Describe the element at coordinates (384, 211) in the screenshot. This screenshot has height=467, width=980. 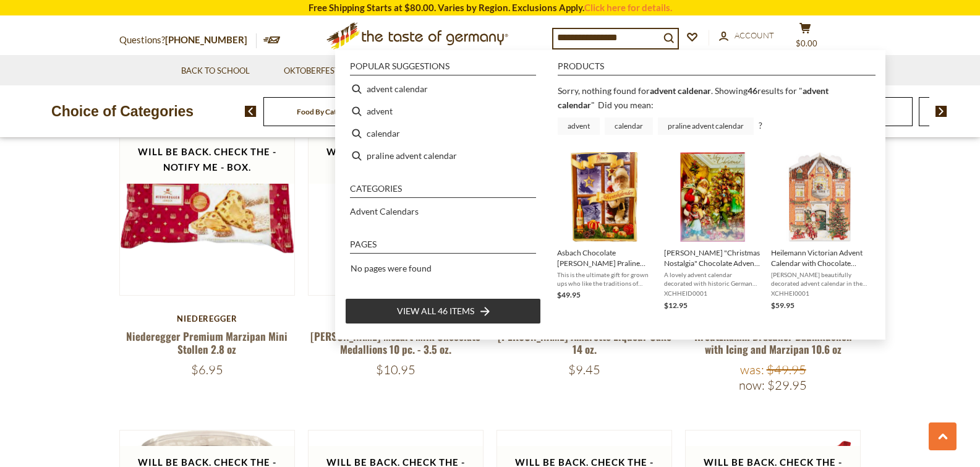
I see `a: Advent Calendars` at that location.